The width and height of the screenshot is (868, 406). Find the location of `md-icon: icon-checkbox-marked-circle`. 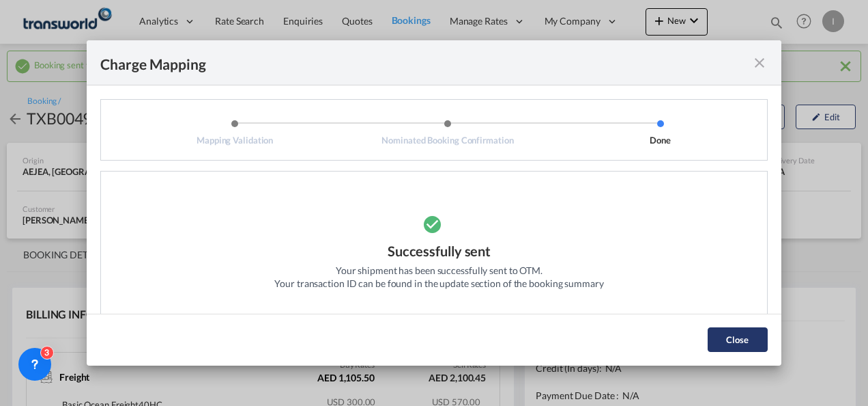

md-icon: icon-checkbox-marked-circle is located at coordinates (439, 224).